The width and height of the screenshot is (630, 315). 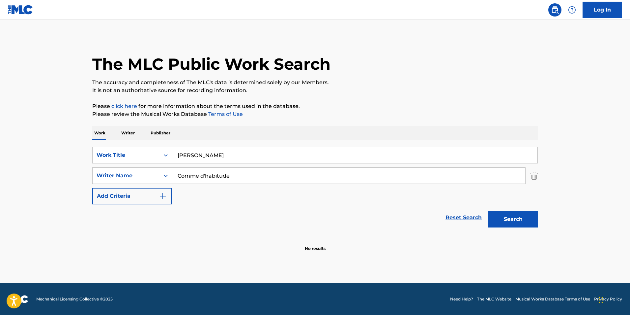 I want to click on div: Help, so click(x=572, y=10).